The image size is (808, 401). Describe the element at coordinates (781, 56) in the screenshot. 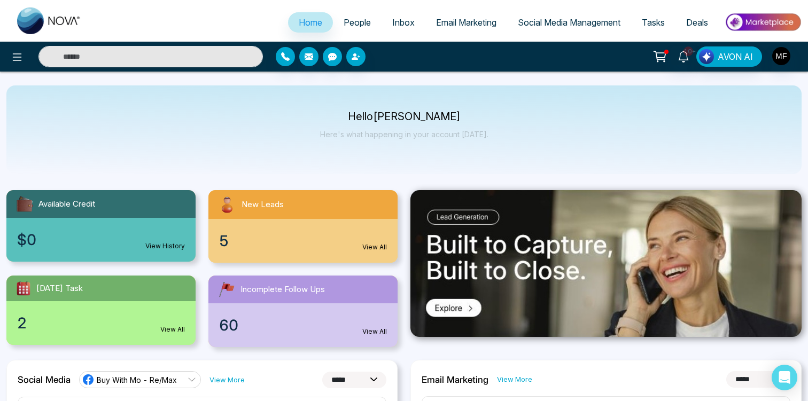

I see `img: User Avatar` at that location.